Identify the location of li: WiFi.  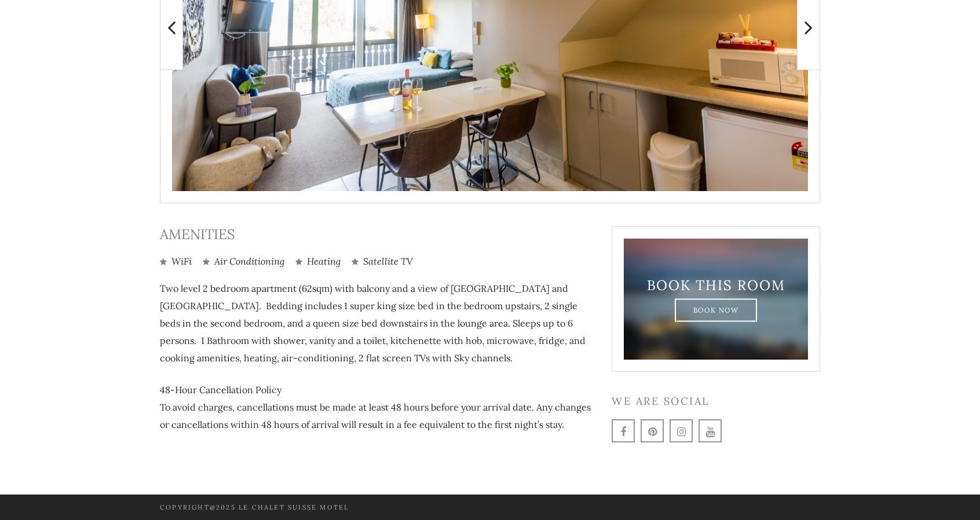
(175, 261).